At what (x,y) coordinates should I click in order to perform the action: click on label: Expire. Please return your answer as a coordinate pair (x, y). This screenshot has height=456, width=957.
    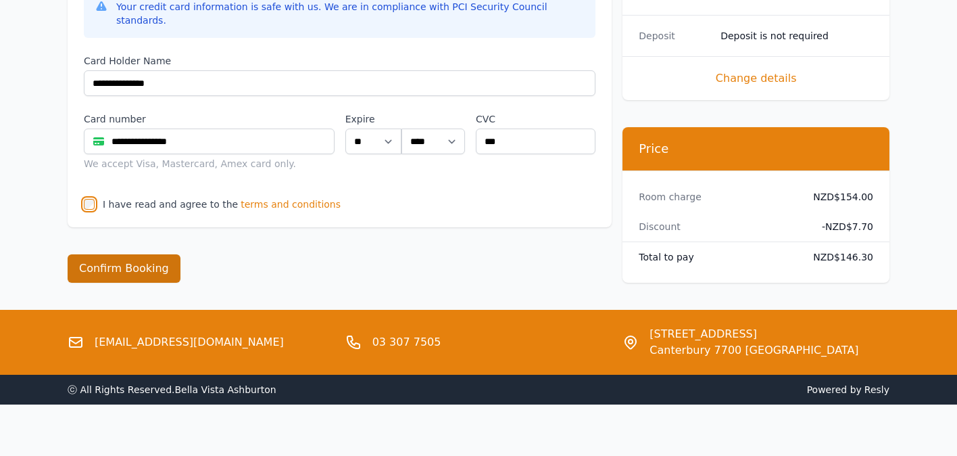
    Looking at the image, I should click on (373, 119).